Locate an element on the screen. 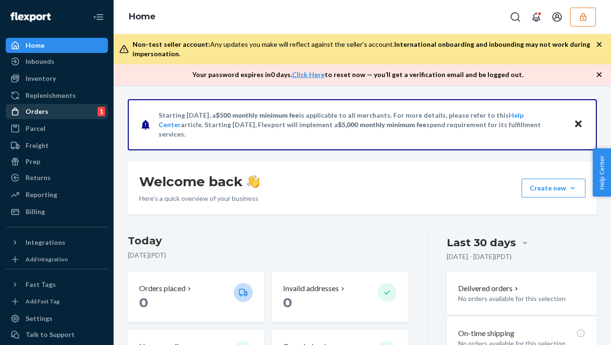 The image size is (611, 345). div: Settings is located at coordinates (39, 319).